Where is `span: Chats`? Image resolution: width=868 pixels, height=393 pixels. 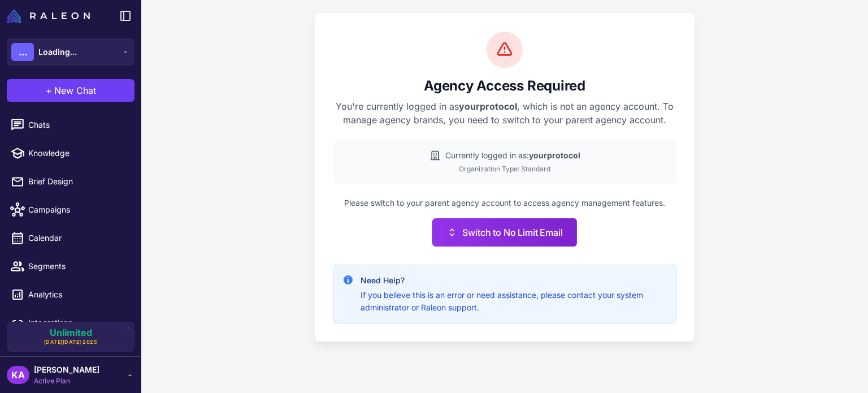
span: Chats is located at coordinates (78, 125).